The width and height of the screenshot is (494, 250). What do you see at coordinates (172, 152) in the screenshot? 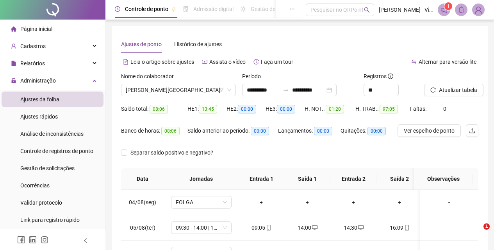
I see `span: Separar saldo positivo e negativo?` at bounding box center [172, 152].